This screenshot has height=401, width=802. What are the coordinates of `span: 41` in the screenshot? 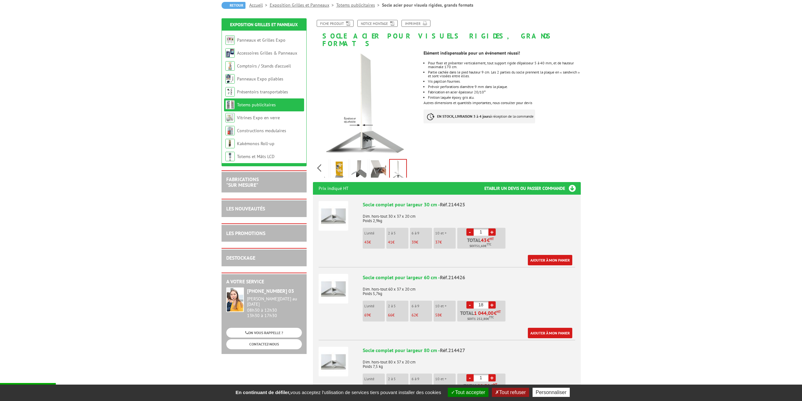 It's located at (390, 242).